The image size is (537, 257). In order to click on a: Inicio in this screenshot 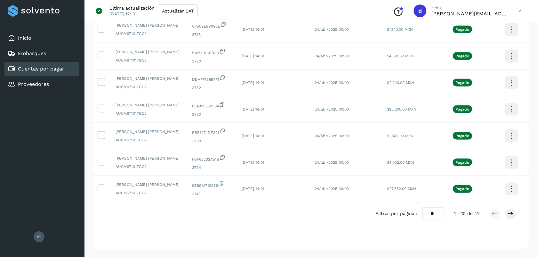, I will do `click(25, 38)`.